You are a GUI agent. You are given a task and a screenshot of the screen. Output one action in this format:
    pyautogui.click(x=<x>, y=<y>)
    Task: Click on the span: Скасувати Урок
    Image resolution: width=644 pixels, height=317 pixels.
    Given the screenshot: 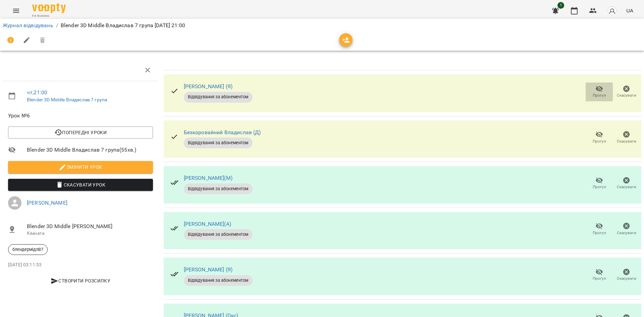 What is the action you would take?
    pyautogui.click(x=80, y=185)
    